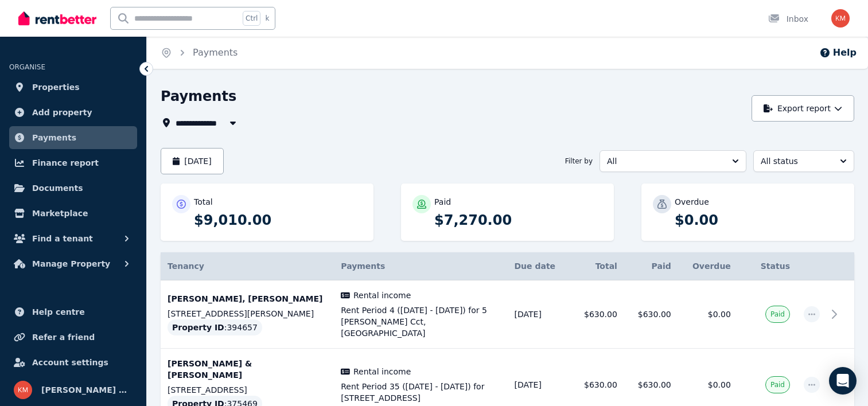  I want to click on p: $7,270.00, so click(518, 220).